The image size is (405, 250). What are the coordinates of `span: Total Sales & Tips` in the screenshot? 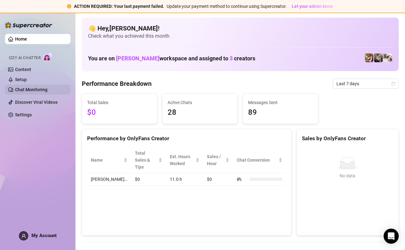 It's located at (146, 160).